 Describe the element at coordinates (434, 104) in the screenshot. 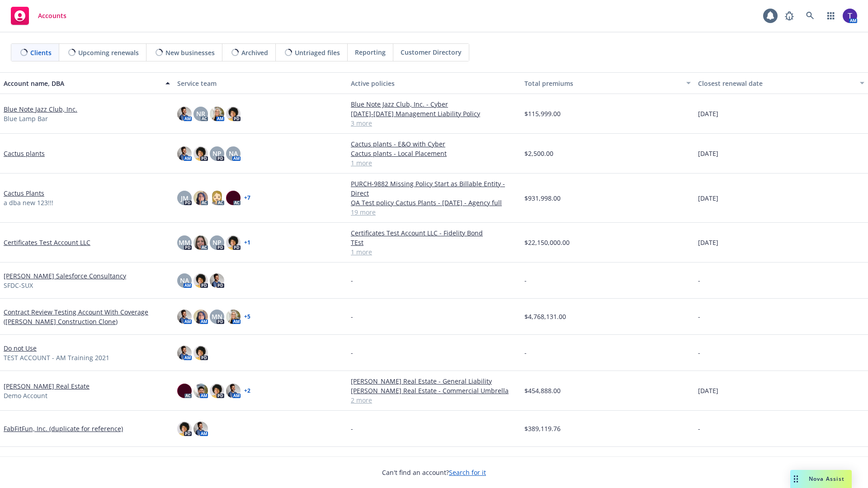

I see `a: Blue Note Jazz Club, Inc. - Cyber` at that location.